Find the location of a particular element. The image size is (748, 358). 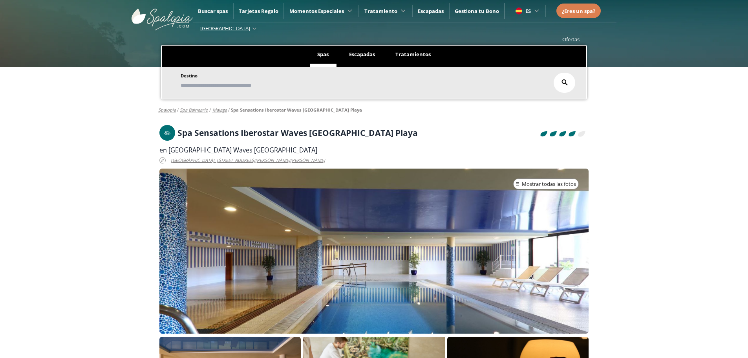

span: Tratamientos is located at coordinates (413, 54).